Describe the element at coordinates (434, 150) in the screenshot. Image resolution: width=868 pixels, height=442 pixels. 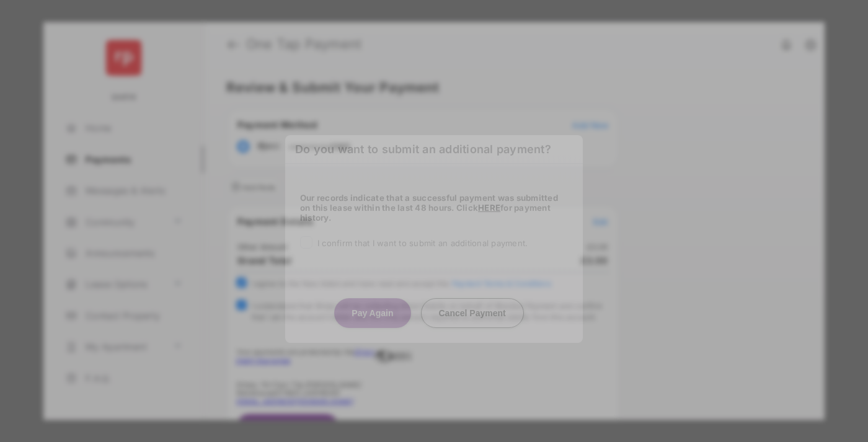
I see `h6: Do you want to submit an additional payment?` at that location.